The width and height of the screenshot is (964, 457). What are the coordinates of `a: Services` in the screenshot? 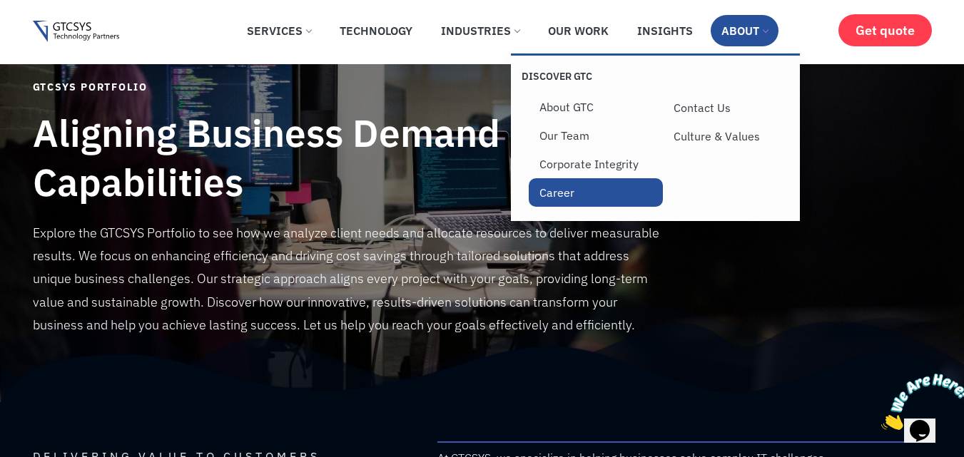 It's located at (279, 31).